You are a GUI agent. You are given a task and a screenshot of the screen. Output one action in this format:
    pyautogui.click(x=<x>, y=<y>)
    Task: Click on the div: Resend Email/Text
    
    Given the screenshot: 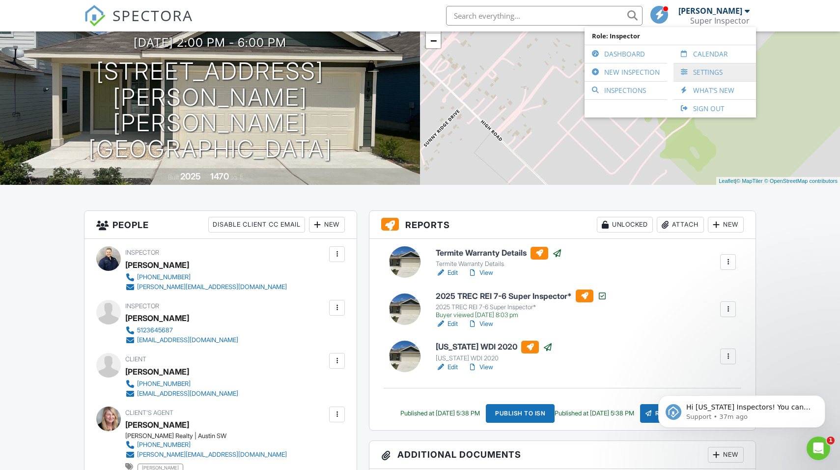 What is the action you would take?
    pyautogui.click(x=683, y=413)
    